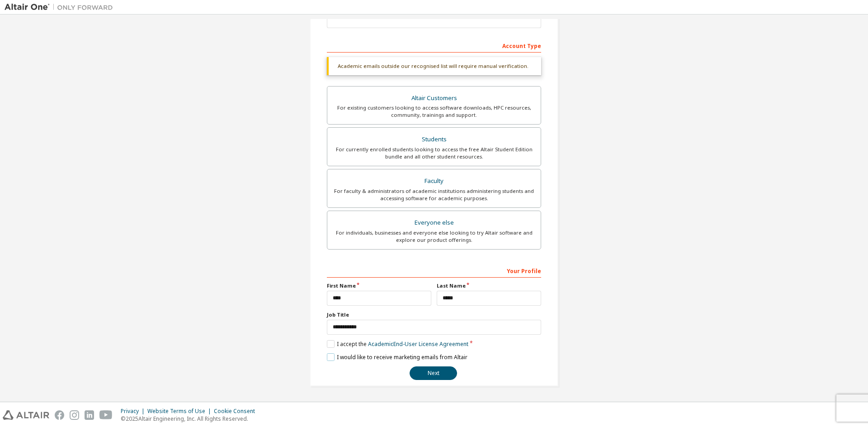  I want to click on a: Academic End-User License Agreement, so click(419, 343).